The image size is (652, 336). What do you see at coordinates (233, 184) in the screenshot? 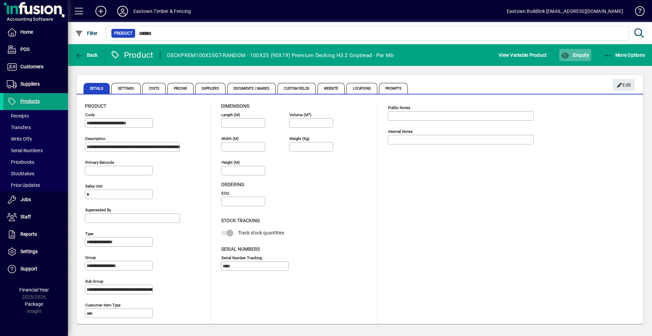
I see `span: Ordering` at bounding box center [233, 184].